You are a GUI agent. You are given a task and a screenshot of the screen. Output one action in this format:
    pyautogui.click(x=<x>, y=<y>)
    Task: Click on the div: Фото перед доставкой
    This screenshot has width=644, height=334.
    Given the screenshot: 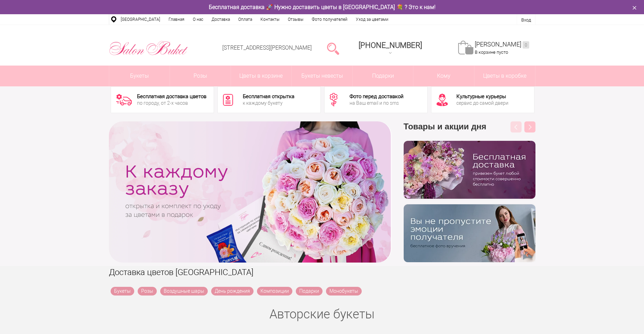 What is the action you would take?
    pyautogui.click(x=376, y=96)
    